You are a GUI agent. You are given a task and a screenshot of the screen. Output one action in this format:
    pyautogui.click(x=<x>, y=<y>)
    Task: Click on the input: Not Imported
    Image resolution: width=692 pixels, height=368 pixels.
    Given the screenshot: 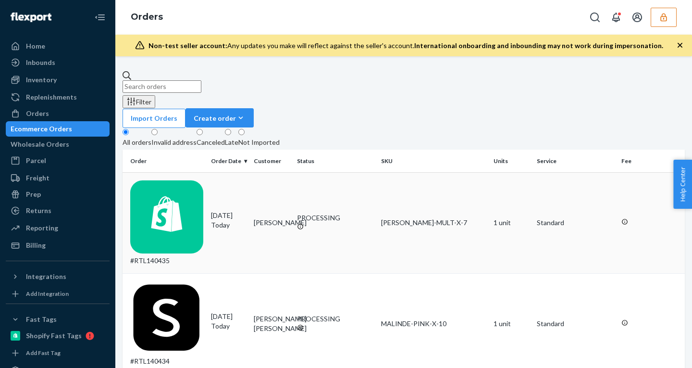 What is the action you would take?
    pyautogui.click(x=241, y=132)
    